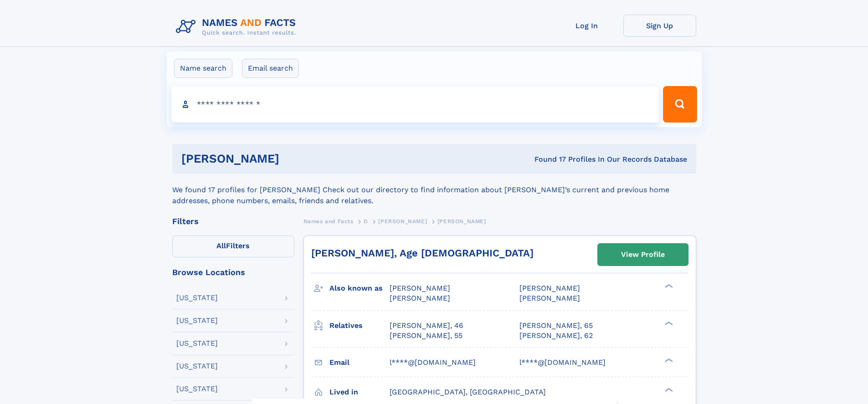 The width and height of the screenshot is (868, 404). Describe the element at coordinates (204, 68) in the screenshot. I see `label: Name search` at that location.